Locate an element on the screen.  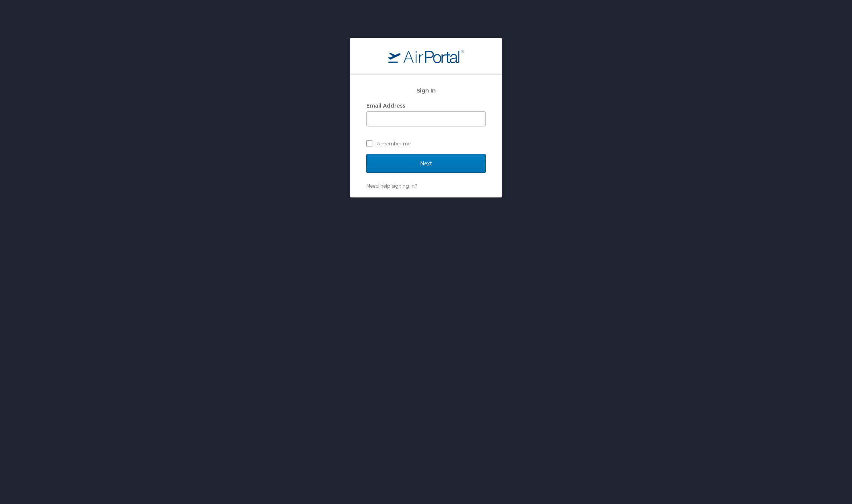
label: Email Address is located at coordinates (386, 106).